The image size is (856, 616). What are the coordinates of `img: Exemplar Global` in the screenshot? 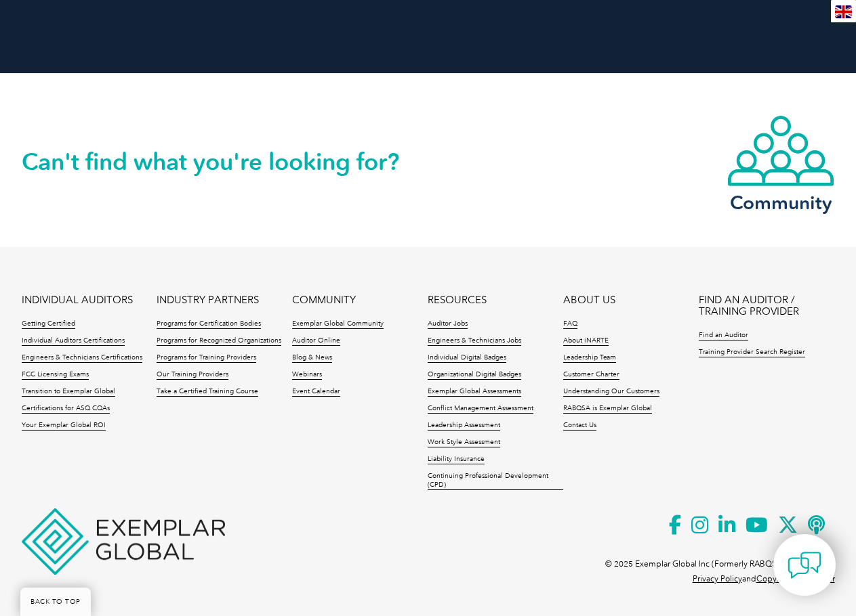 It's located at (123, 541).